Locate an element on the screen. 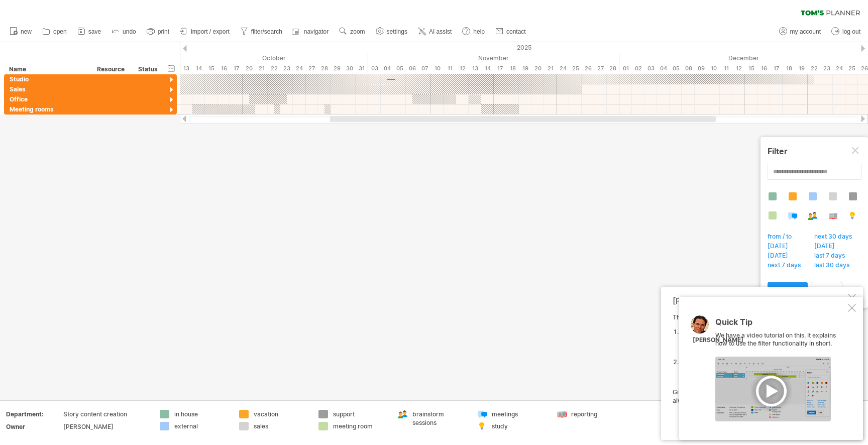 This screenshot has height=445, width=868. span: from / to is located at coordinates (782, 237).